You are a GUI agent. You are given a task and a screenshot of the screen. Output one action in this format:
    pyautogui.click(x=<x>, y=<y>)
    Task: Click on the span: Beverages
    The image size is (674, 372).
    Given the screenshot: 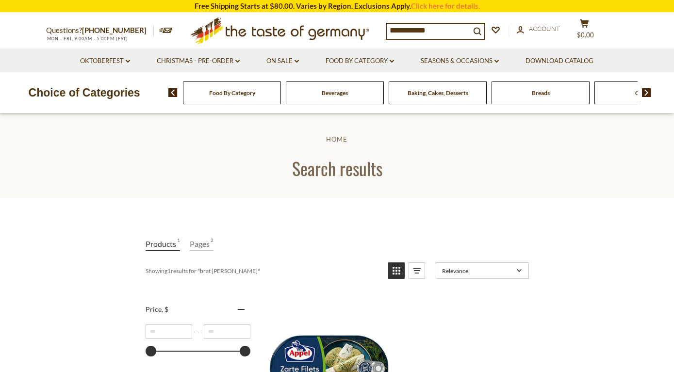 What is the action you would take?
    pyautogui.click(x=335, y=93)
    